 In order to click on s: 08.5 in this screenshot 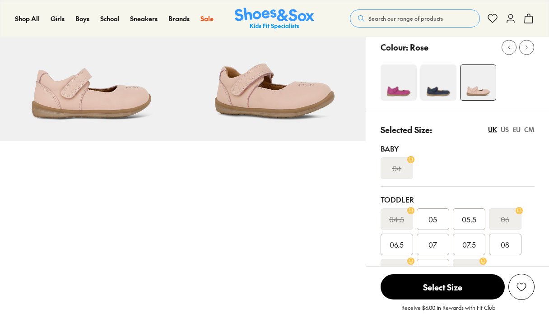, I will do `click(397, 270)`.